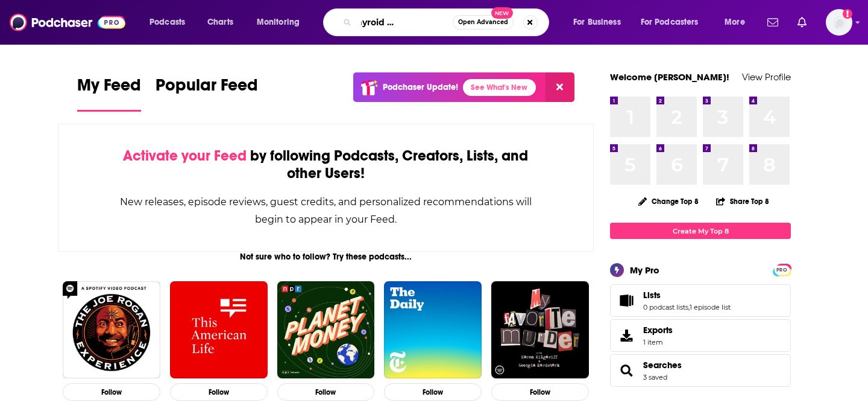 This screenshot has width=868, height=411. What do you see at coordinates (658, 342) in the screenshot?
I see `span: 1 item` at bounding box center [658, 342].